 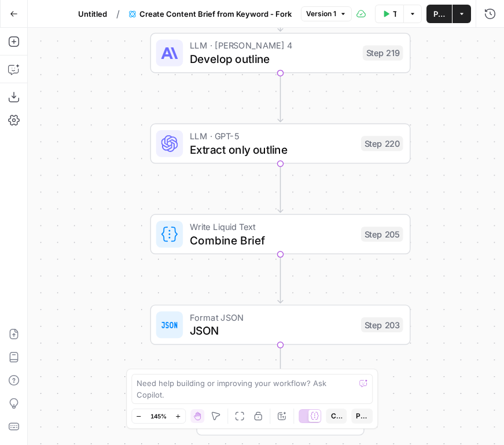 What do you see at coordinates (272, 136) in the screenshot?
I see `span: LLM · GPT-5` at bounding box center [272, 136].